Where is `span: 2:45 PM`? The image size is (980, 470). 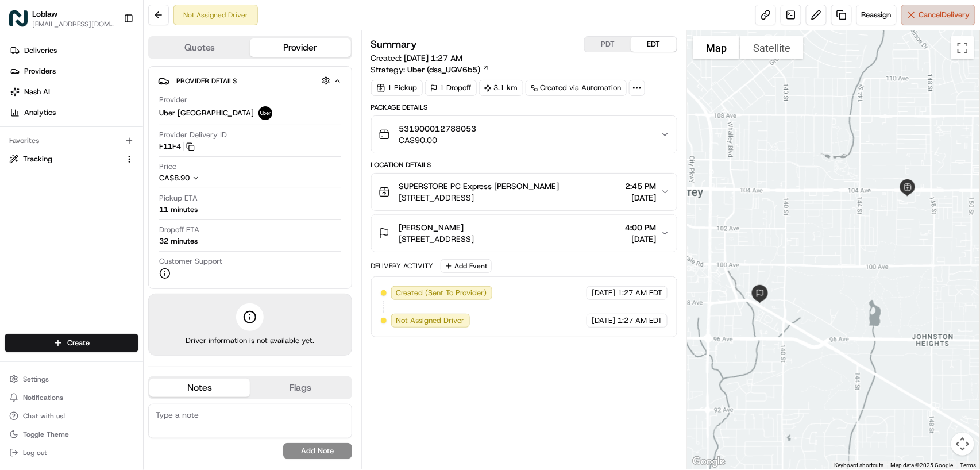 span: 2:45 PM is located at coordinates (641, 186).